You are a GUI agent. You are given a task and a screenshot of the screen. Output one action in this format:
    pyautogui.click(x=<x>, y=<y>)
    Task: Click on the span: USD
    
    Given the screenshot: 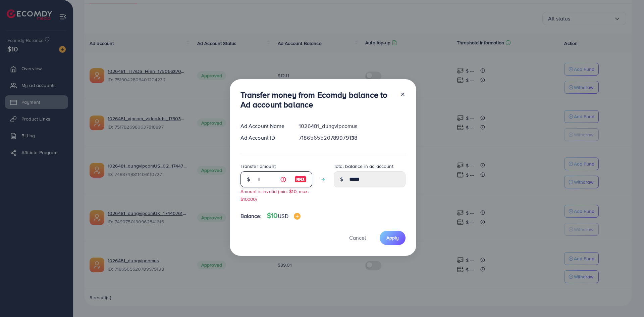 What is the action you would take?
    pyautogui.click(x=283, y=216)
    